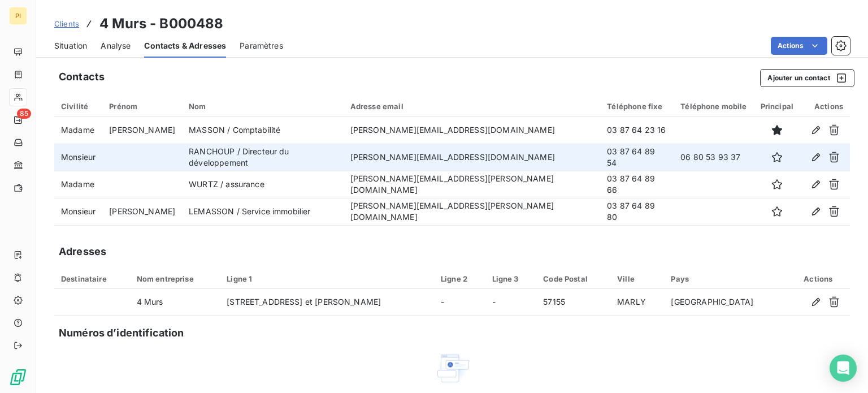 This screenshot has width=868, height=393. Describe the element at coordinates (713, 106) in the screenshot. I see `div: Téléphone mobile` at that location.